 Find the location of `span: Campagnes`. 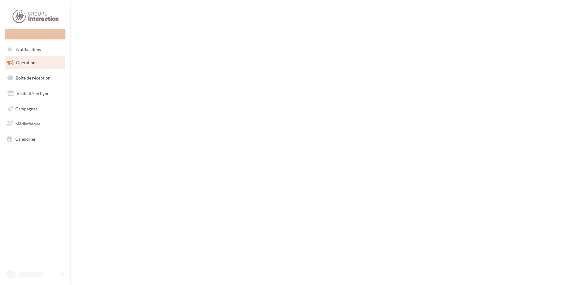

span: Campagnes is located at coordinates (26, 108).